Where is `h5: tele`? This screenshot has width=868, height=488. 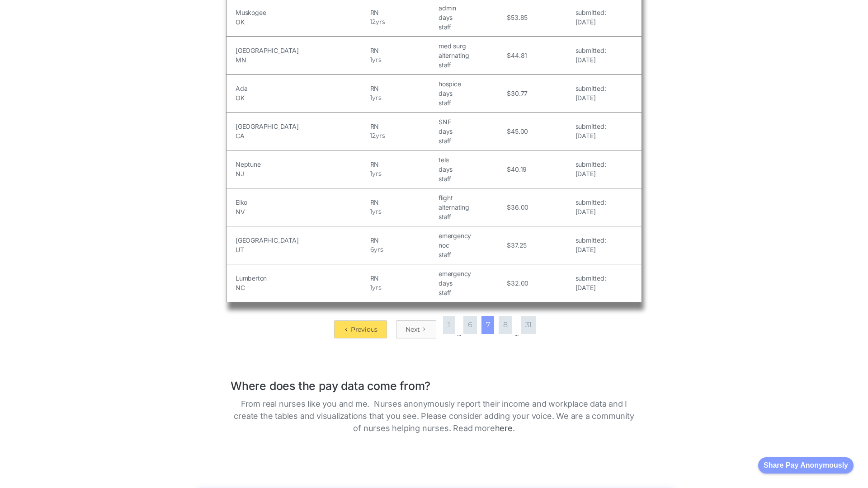
h5: tele is located at coordinates (471, 159).